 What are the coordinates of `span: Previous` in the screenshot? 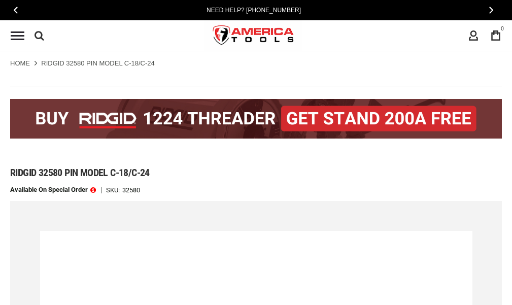 It's located at (16, 10).